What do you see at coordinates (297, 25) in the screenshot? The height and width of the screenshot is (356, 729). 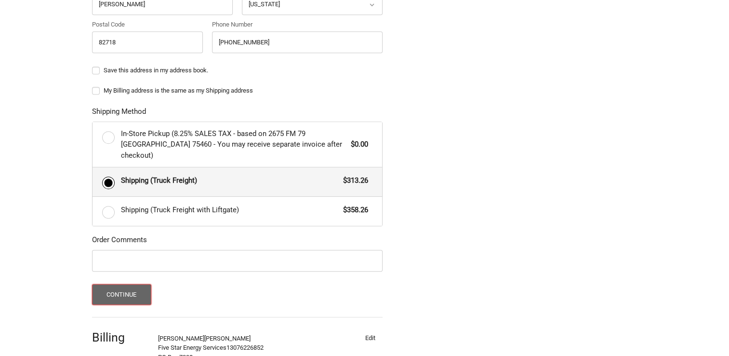 I see `label: Phone Number` at bounding box center [297, 25].